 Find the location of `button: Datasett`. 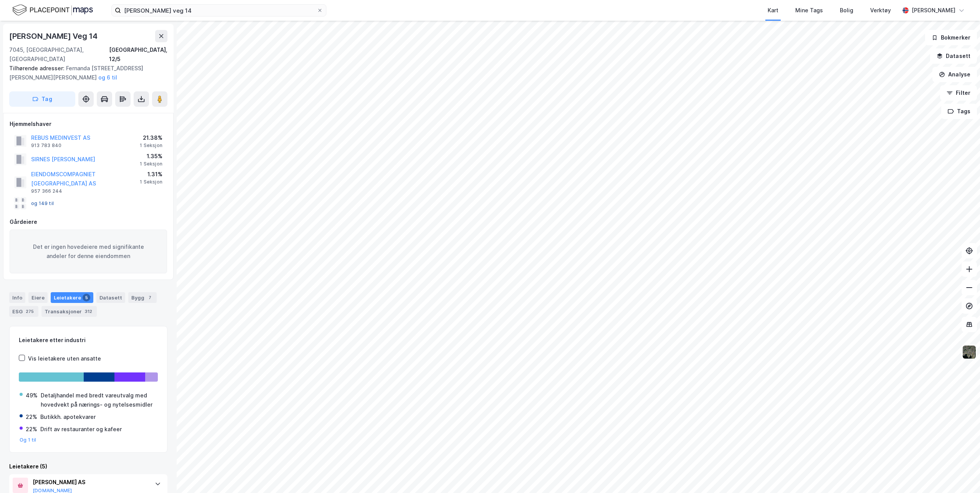

button: Datasett is located at coordinates (954, 56).